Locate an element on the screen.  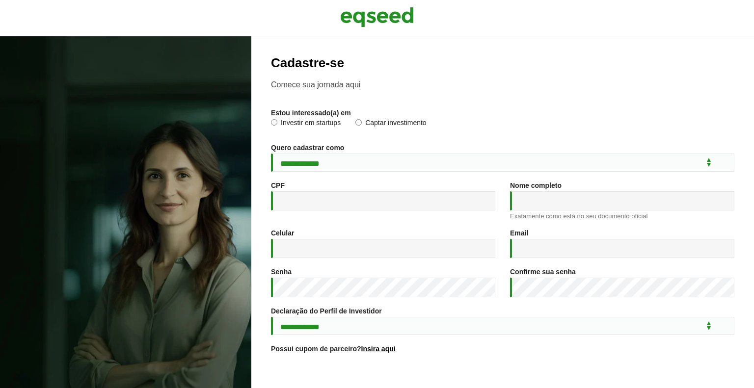
label: Senha is located at coordinates (281, 272).